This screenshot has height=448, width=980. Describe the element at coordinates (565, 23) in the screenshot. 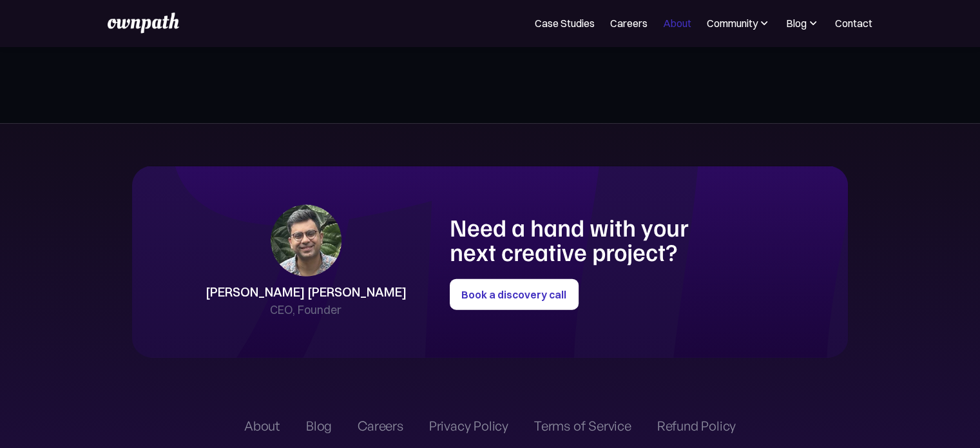

I see `a: Case Studies` at that location.